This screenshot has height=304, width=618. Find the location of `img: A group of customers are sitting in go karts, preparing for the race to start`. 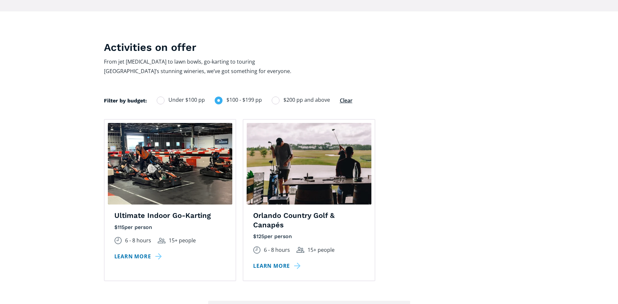

img: A group of customers are sitting in go karts, preparing for the race to start is located at coordinates (170, 164).